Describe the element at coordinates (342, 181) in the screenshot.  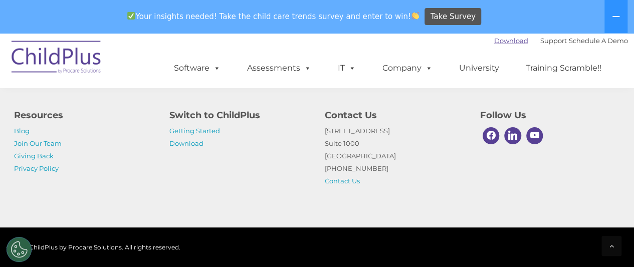
I see `a: Contact Us` at that location.